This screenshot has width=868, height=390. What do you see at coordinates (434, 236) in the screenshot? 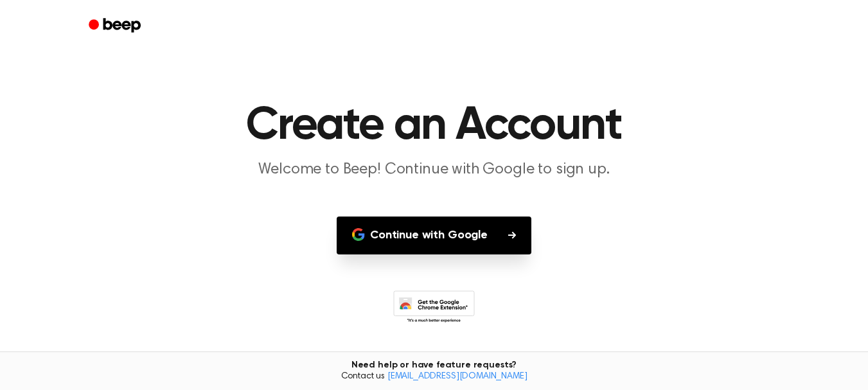
I see `button: Continue with Google` at bounding box center [434, 236].